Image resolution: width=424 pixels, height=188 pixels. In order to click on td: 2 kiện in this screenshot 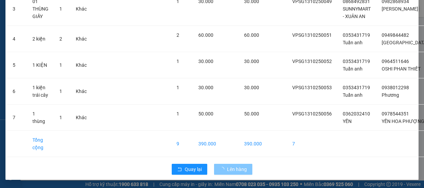, I will do `click(40, 39)`.